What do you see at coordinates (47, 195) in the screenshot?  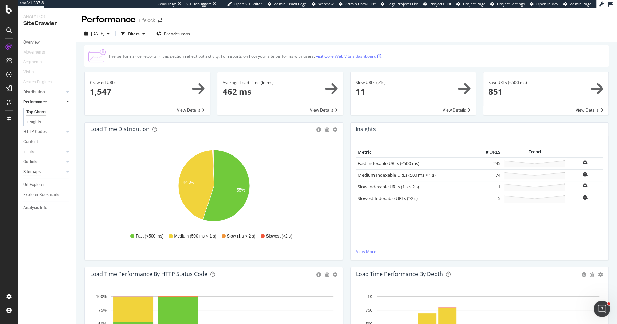 I see `a: Explorer Bookmarks` at bounding box center [47, 195].